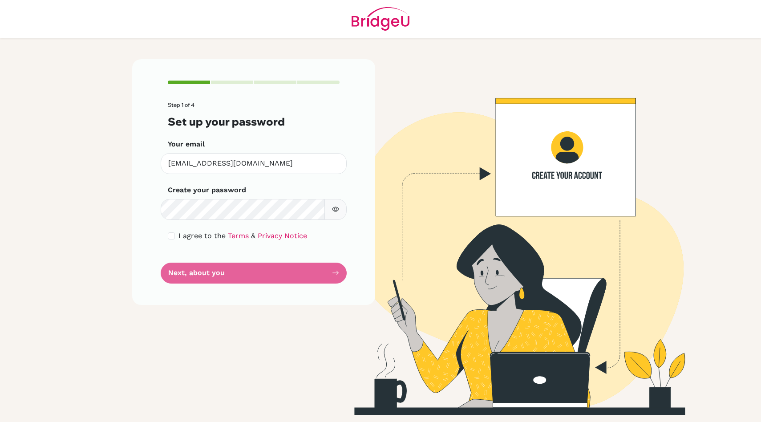 This screenshot has width=761, height=422. What do you see at coordinates (238, 235) in the screenshot?
I see `a: Terms` at bounding box center [238, 235].